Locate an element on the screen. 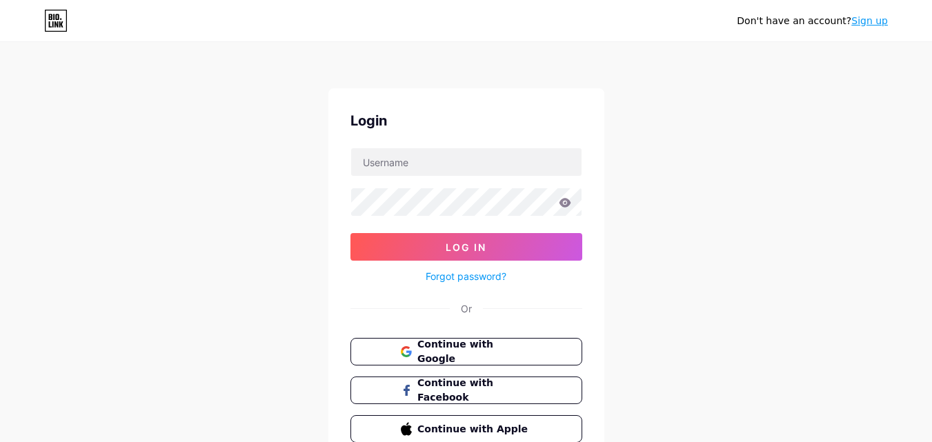  button: Log In is located at coordinates (466, 247).